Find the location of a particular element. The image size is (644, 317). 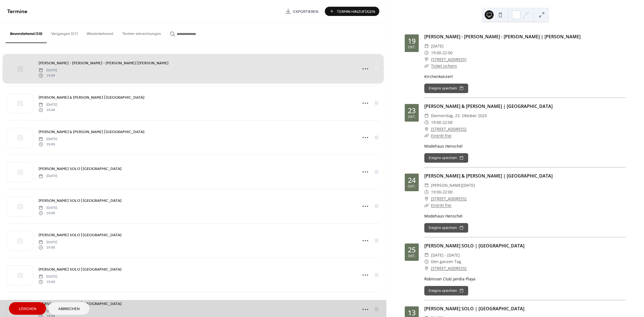

span: Löschen is located at coordinates (28, 309).